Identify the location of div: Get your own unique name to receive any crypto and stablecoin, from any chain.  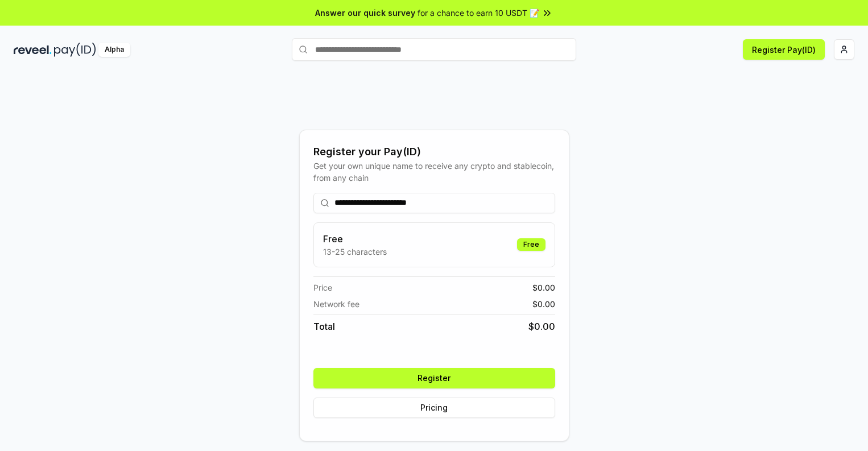
(434, 172).